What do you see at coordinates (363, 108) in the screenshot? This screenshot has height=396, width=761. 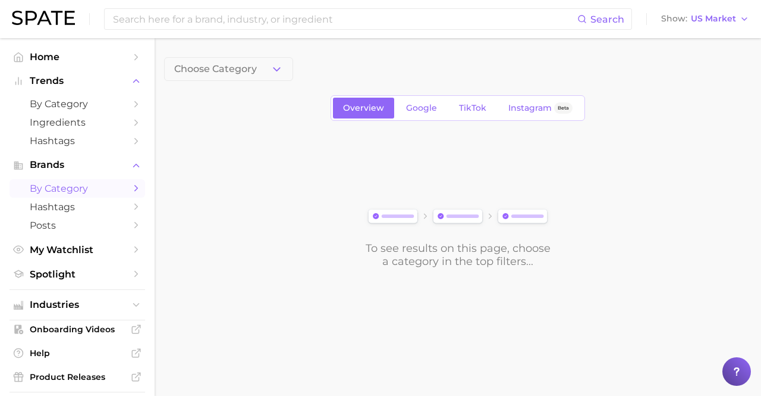 I see `a: Overview` at bounding box center [363, 108].